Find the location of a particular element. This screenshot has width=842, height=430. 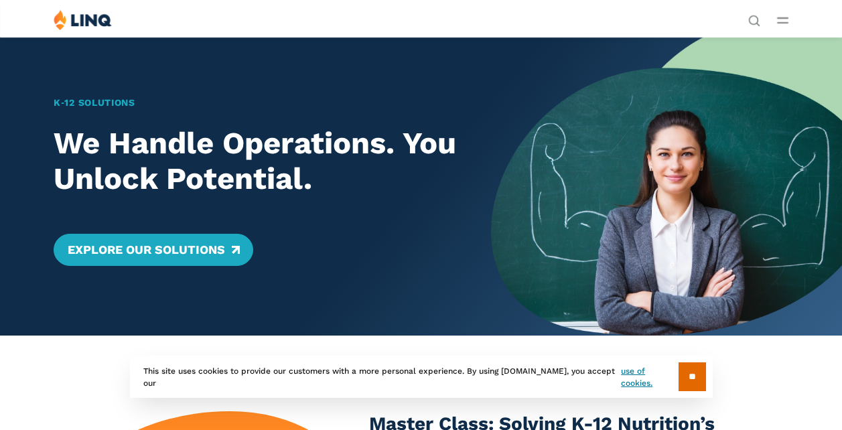

button: Open Search Bar is located at coordinates (754, 19).